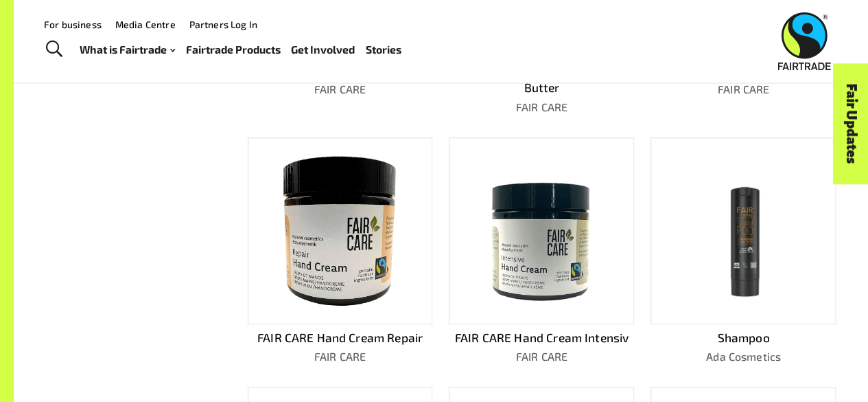 The width and height of the screenshot is (868, 402). I want to click on a: Partners Log In, so click(223, 24).